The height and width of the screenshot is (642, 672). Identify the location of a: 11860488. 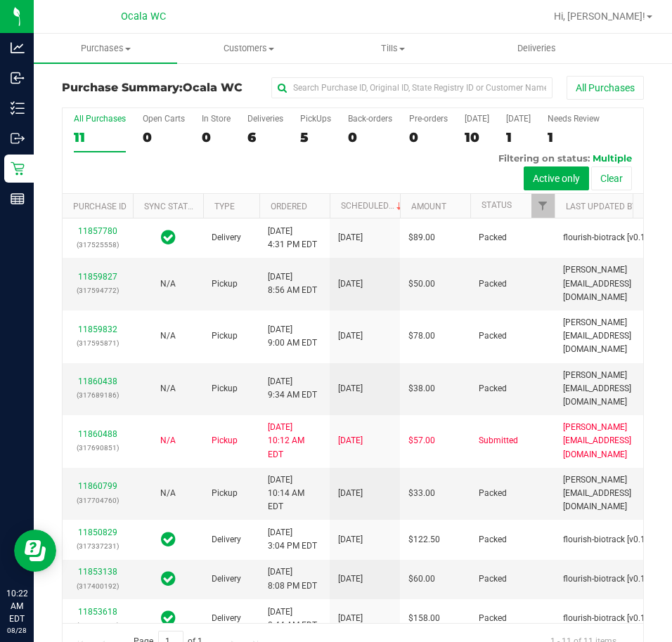
(97, 434).